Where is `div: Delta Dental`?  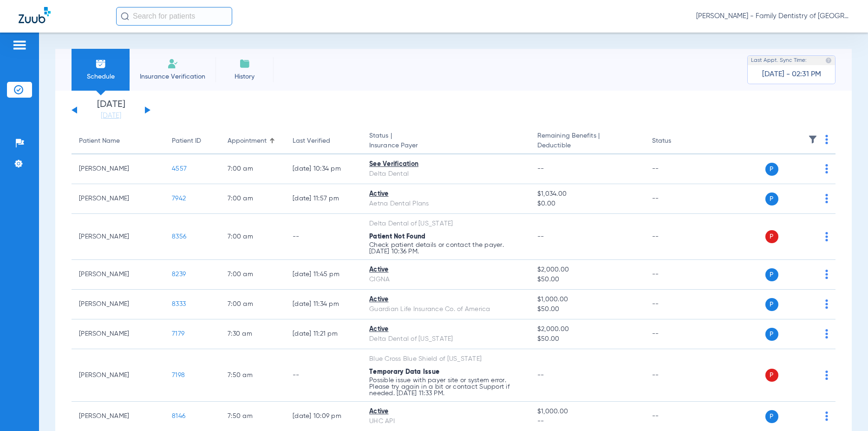
div: Delta Dental is located at coordinates (446, 174).